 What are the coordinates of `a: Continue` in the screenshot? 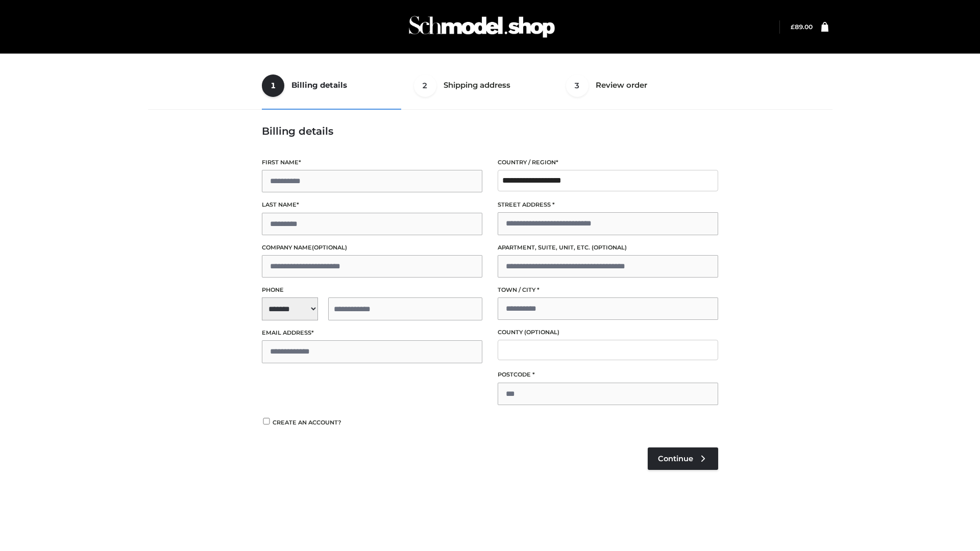 It's located at (683, 458).